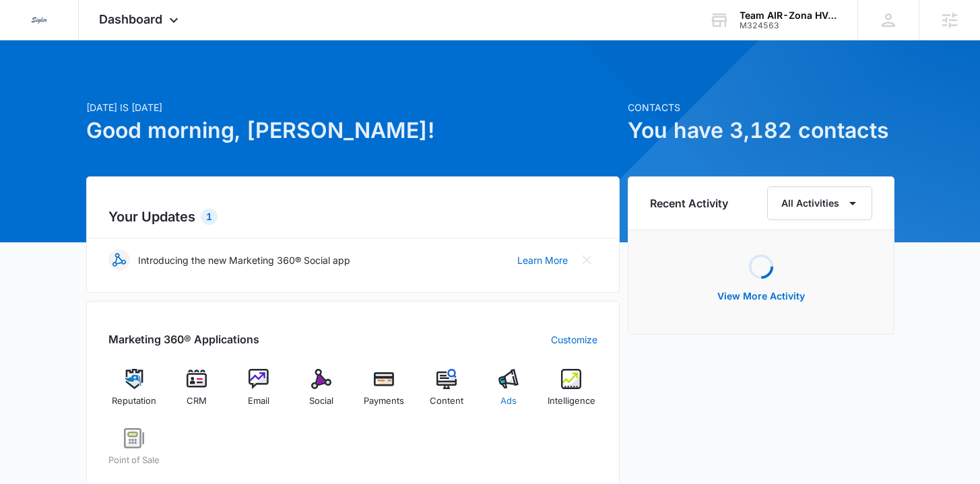  What do you see at coordinates (209, 217) in the screenshot?
I see `div: 1` at bounding box center [209, 217].